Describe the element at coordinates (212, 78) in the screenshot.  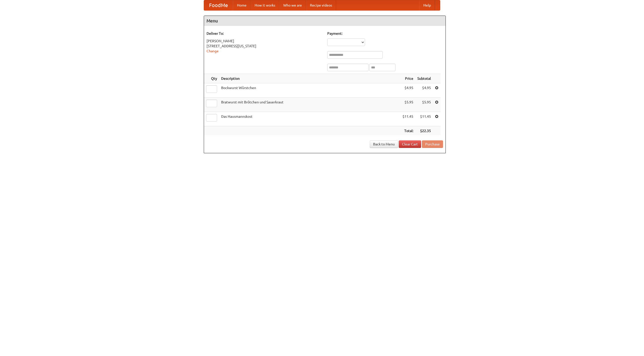
I see `th: Qty` at that location.